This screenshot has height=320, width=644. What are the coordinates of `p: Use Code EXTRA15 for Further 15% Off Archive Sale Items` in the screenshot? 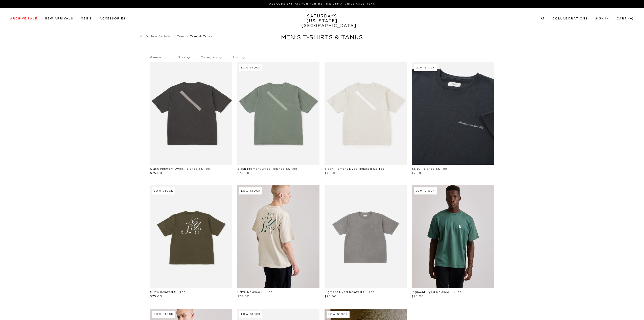 It's located at (322, 4).